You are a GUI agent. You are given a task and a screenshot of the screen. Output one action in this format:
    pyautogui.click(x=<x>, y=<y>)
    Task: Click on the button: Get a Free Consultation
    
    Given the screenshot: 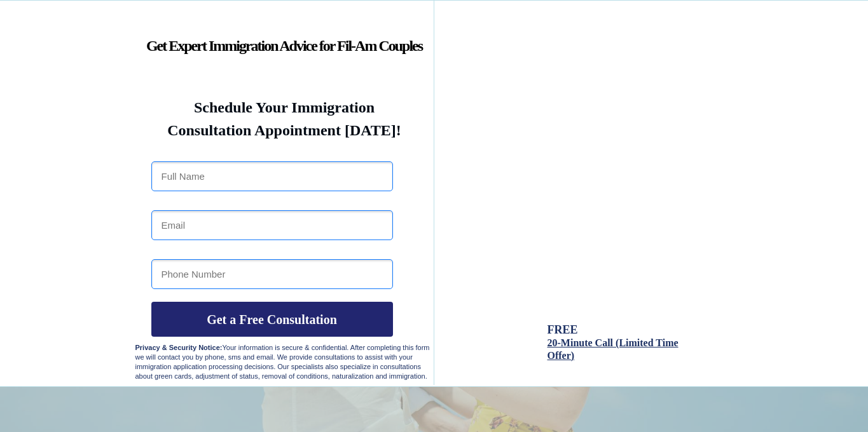 What is the action you would take?
    pyautogui.click(x=272, y=319)
    